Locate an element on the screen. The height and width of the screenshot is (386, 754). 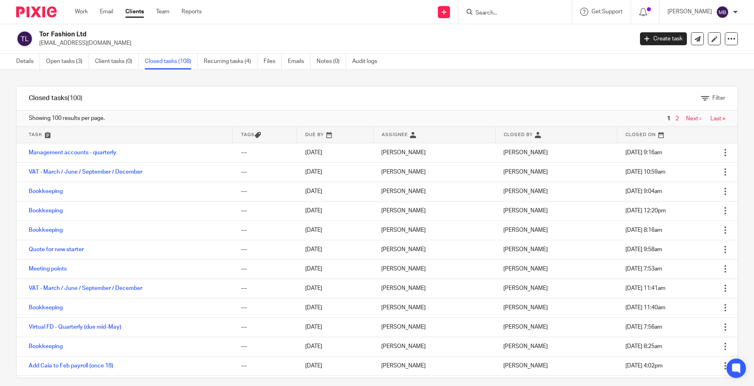
h2: Tor Fashion Ltd is located at coordinates (274, 34).